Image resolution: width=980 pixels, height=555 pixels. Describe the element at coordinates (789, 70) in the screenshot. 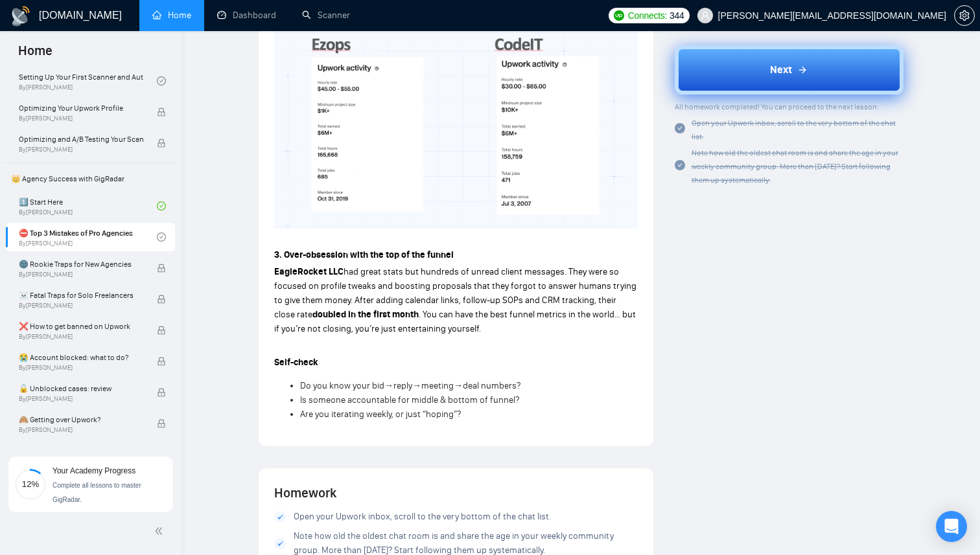

I see `button: Next` at that location.